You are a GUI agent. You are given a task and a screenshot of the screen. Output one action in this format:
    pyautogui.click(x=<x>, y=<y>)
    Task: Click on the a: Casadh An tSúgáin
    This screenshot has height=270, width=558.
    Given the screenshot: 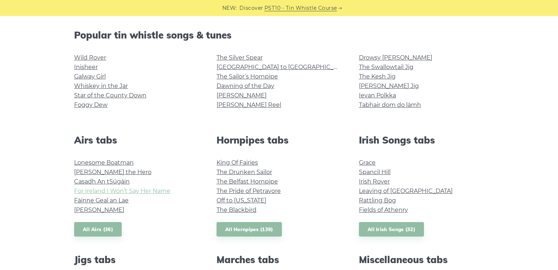 What is the action you would take?
    pyautogui.click(x=102, y=181)
    